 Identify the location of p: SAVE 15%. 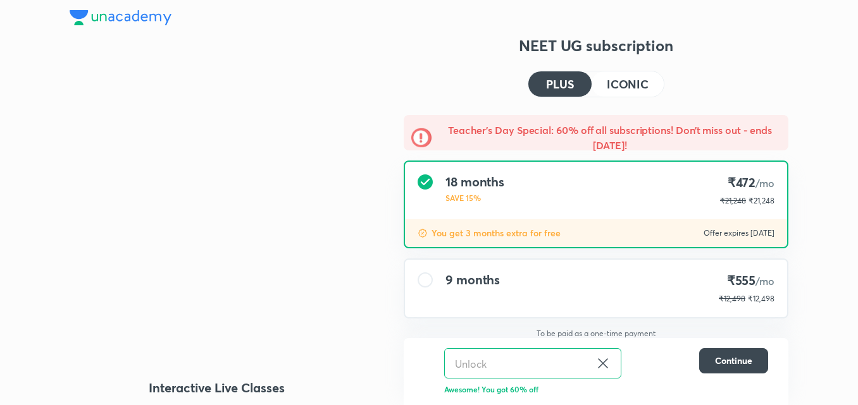
(474, 198).